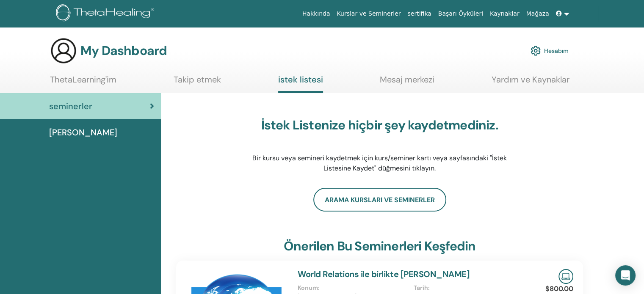 This screenshot has width=644, height=294. Describe the element at coordinates (369, 13) in the screenshot. I see `a: Kurslar ve Seminerler` at that location.